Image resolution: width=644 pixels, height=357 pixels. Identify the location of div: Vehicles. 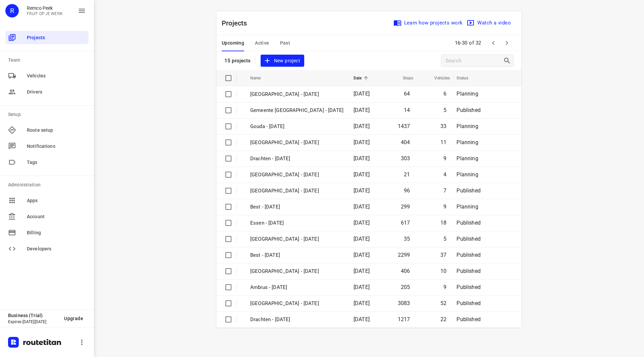
(47, 76).